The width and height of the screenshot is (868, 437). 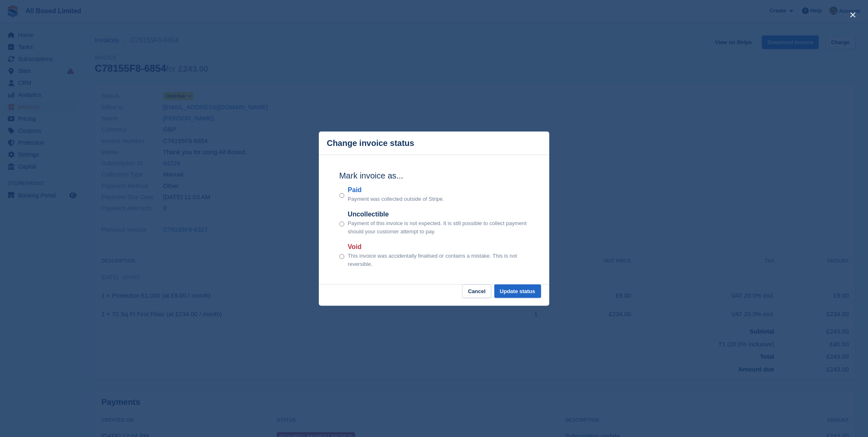 What do you see at coordinates (438, 260) in the screenshot?
I see `p: This invoice was accidentally finalised or contains a mistake. This is not reversible.` at bounding box center [438, 260].